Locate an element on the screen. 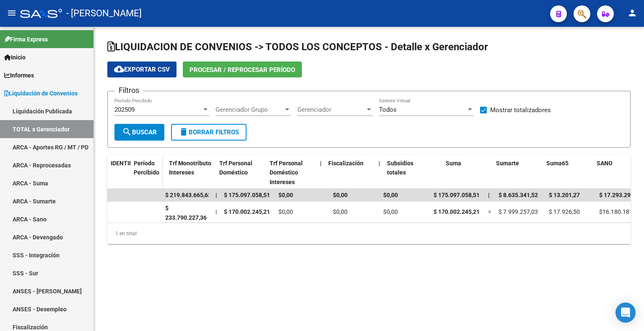  font: Suma65 is located at coordinates (557, 163).